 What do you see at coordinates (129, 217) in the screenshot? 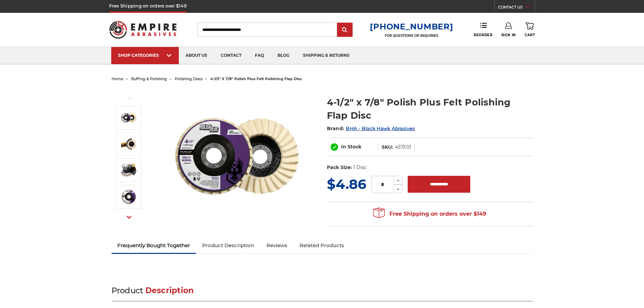
I see `button: Next` at bounding box center [129, 217].